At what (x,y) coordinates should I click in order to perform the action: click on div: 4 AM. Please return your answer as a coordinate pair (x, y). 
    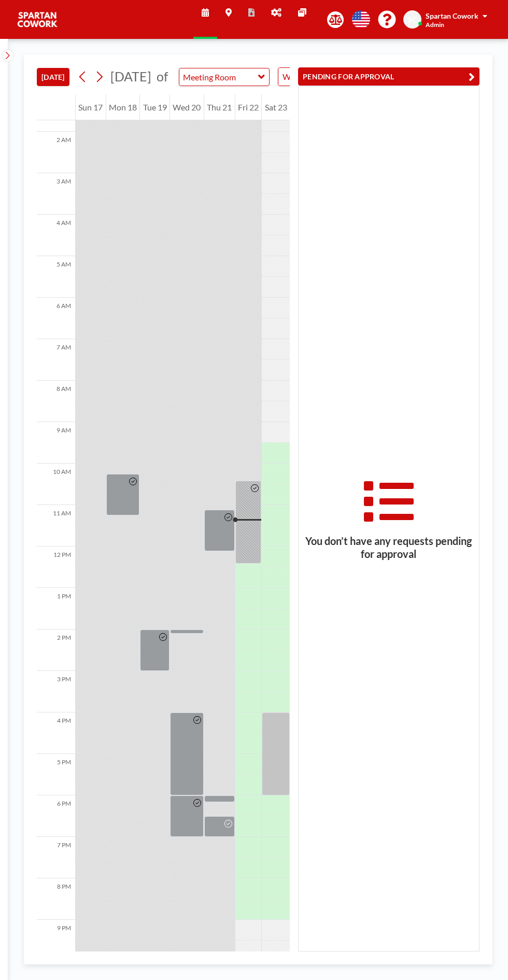
    Looking at the image, I should click on (56, 235).